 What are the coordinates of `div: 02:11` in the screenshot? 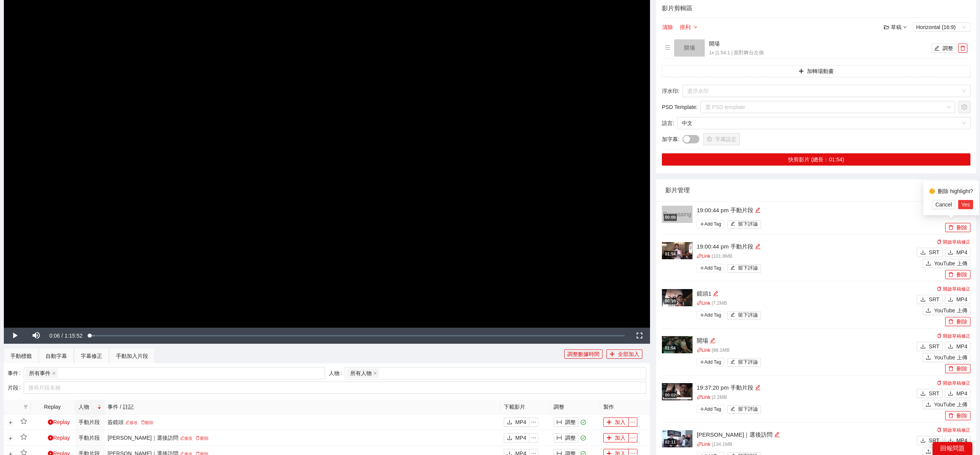 It's located at (670, 442).